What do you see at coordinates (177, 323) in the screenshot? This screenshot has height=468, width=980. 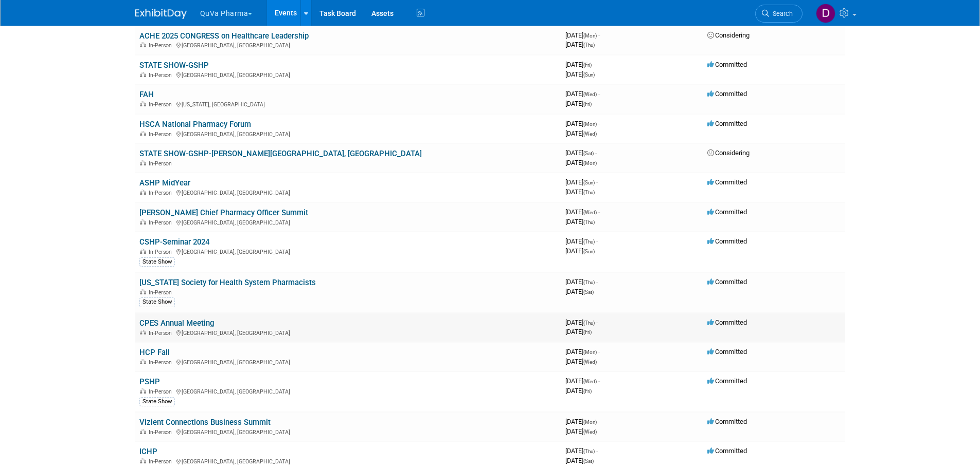 I see `a: CPES Annual Meeting` at bounding box center [177, 323].